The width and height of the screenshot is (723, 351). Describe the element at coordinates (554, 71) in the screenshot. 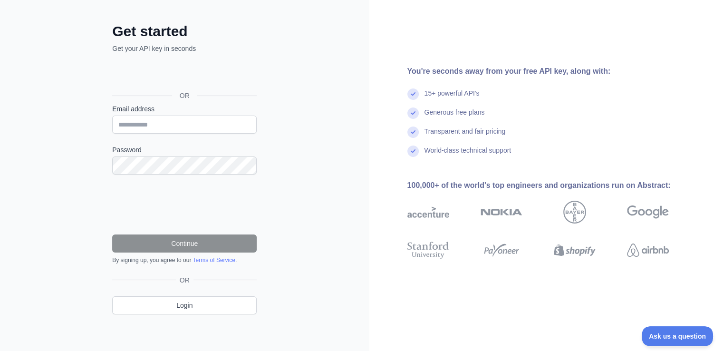

I see `div: You're seconds away from your free API key, along with:` at that location.